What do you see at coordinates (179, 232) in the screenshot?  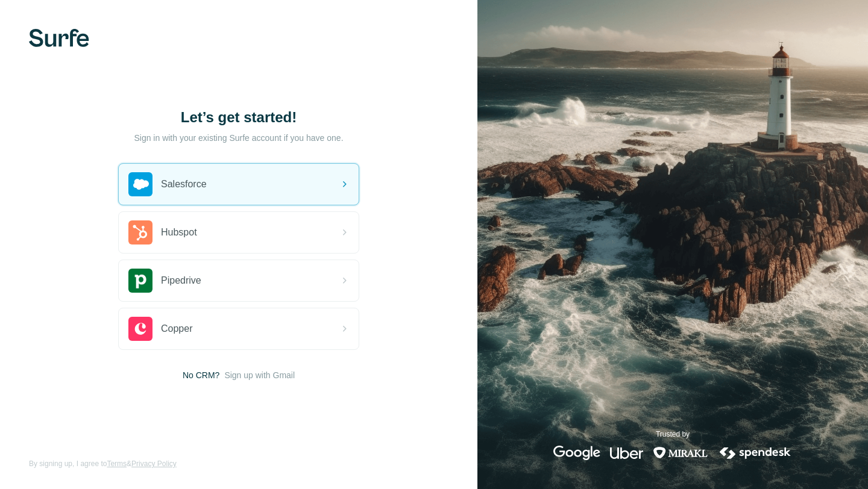 I see `span: Hubspot` at bounding box center [179, 232].